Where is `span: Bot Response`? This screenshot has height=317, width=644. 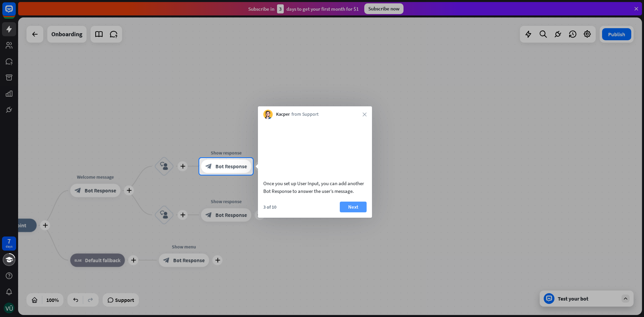 span: Bot Response is located at coordinates (231, 166).